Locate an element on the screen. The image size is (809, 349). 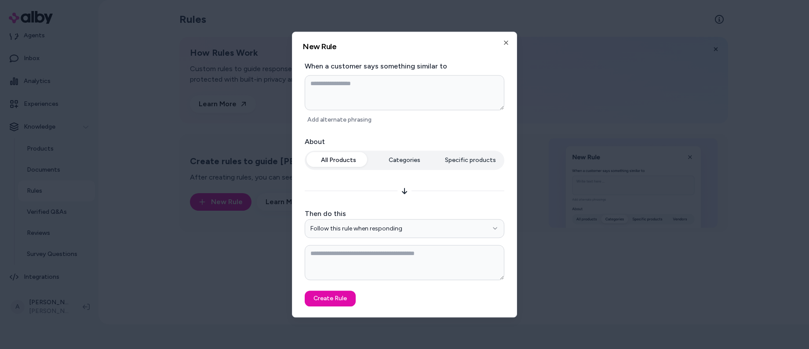
label: Then do this is located at coordinates (404, 214).